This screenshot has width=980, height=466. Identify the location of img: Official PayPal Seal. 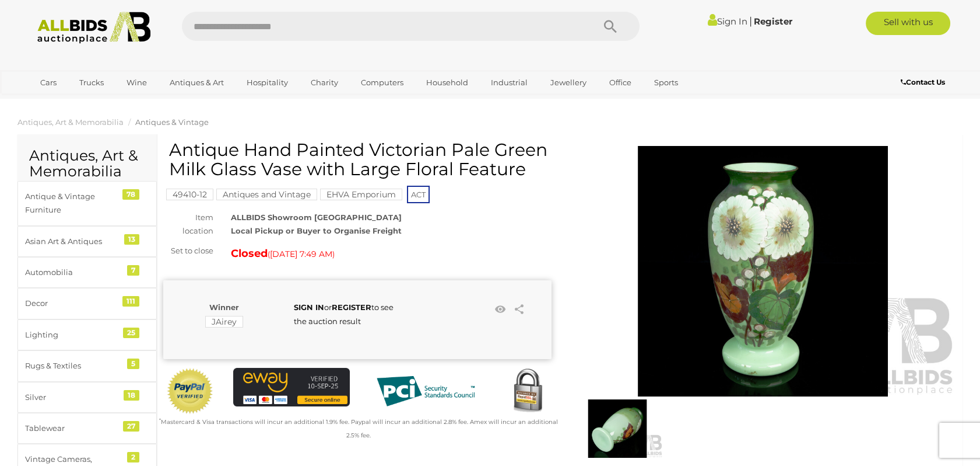
(190, 391).